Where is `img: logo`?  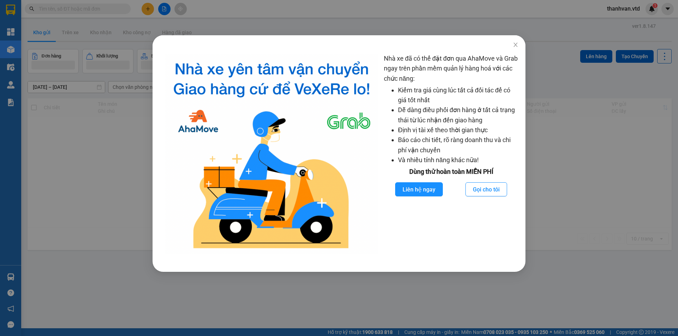 img: logo is located at coordinates (271, 154).